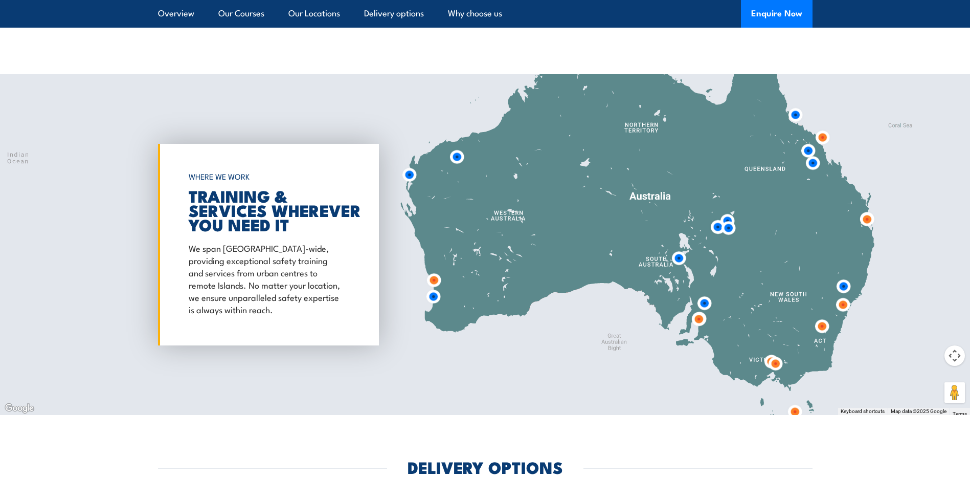 The width and height of the screenshot is (970, 477). Describe the element at coordinates (266, 176) in the screenshot. I see `h6: WHERE WE WORK` at that location.